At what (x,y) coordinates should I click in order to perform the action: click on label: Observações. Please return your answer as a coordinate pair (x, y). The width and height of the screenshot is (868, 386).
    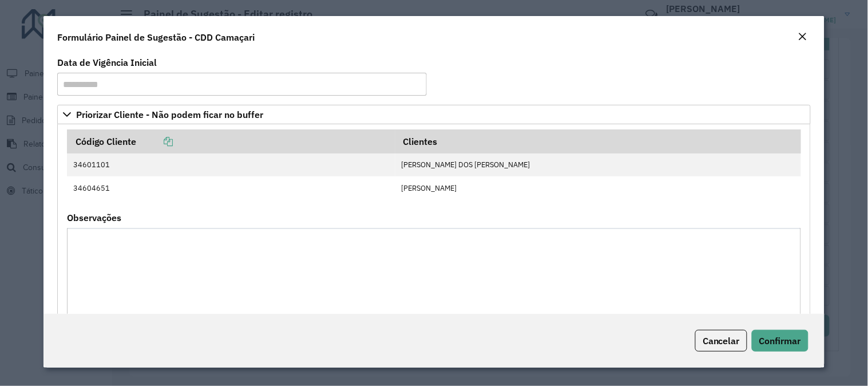
    Looking at the image, I should click on (94, 218).